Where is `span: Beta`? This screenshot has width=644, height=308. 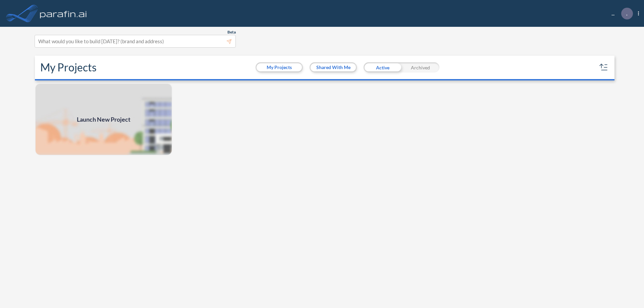 span: Beta is located at coordinates (232, 32).